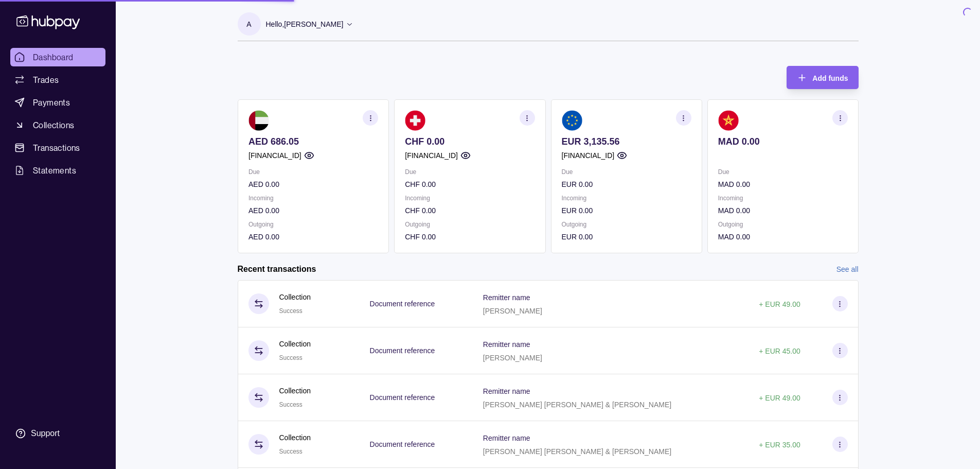  I want to click on p: + EUR 45.00, so click(780, 351).